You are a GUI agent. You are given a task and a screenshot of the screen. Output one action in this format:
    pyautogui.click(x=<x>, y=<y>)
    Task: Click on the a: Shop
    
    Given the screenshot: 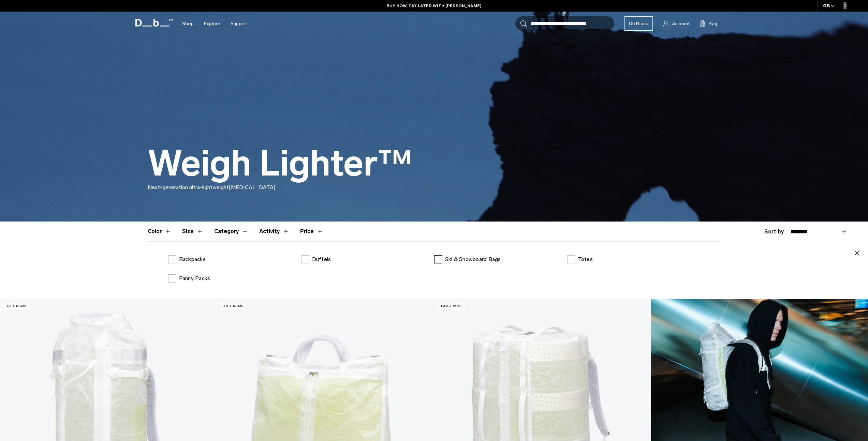 What is the action you would take?
    pyautogui.click(x=188, y=24)
    